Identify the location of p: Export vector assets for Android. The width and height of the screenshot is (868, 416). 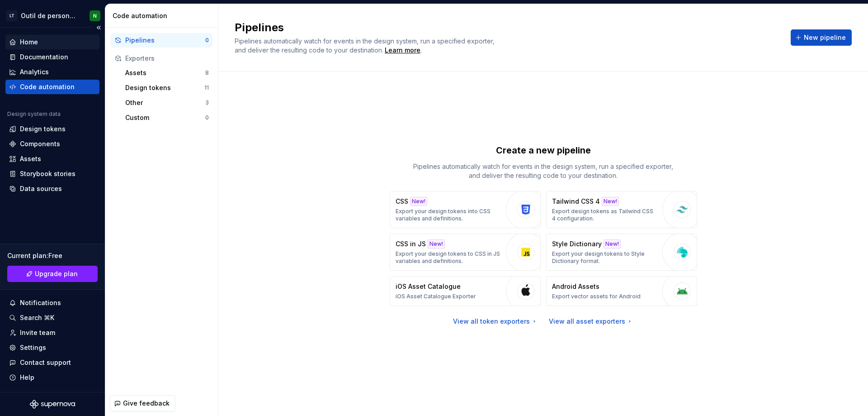
(596, 296).